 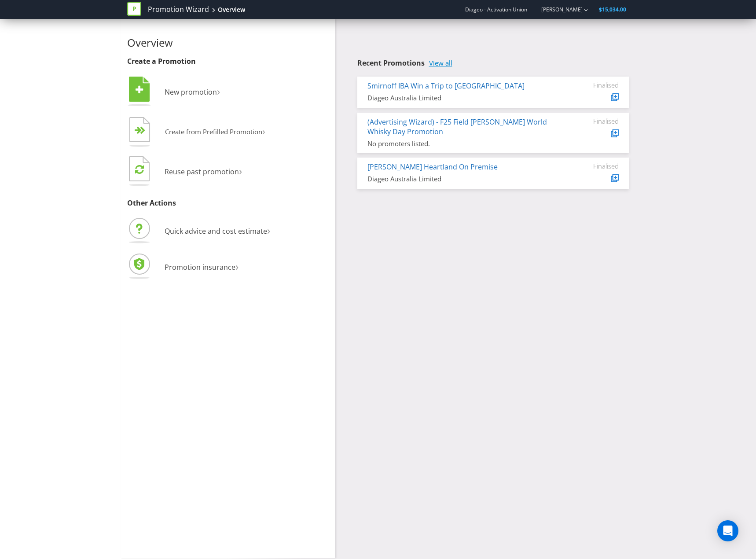 What do you see at coordinates (178, 9) in the screenshot?
I see `a: Promotion Wizard` at bounding box center [178, 9].